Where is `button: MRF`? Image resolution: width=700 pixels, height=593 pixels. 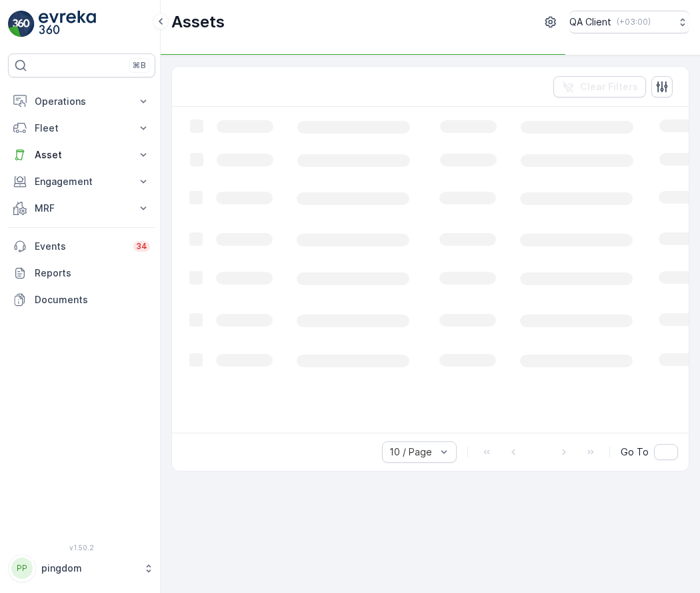 button: MRF is located at coordinates (82, 208).